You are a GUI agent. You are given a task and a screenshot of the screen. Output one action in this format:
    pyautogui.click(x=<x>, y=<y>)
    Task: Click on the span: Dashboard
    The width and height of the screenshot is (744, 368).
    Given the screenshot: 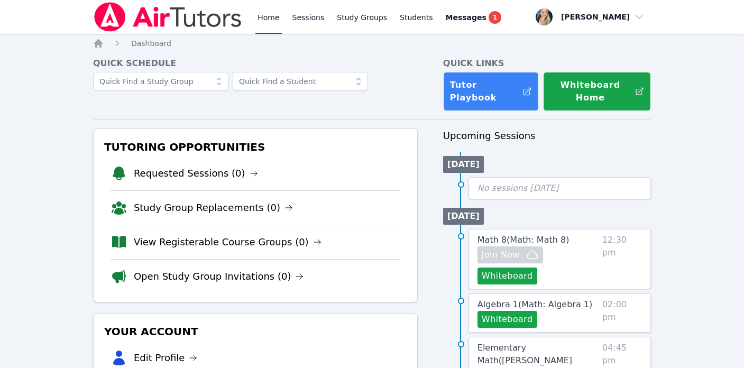 What is the action you would take?
    pyautogui.click(x=151, y=43)
    